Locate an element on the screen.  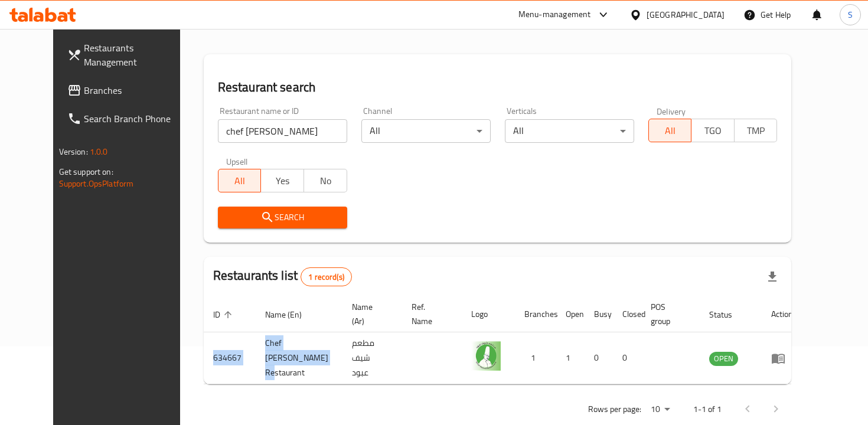
span: Name (Ar) is located at coordinates (370, 314).